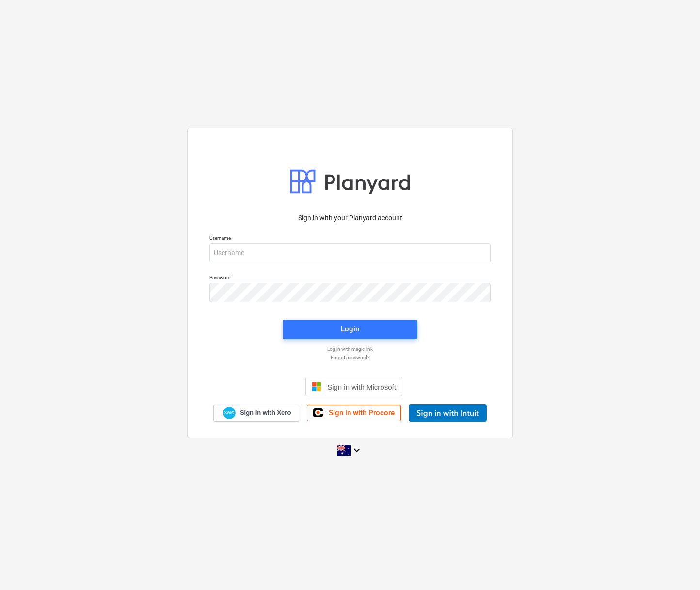  What do you see at coordinates (350, 278) in the screenshot?
I see `p: Password` at bounding box center [350, 278].